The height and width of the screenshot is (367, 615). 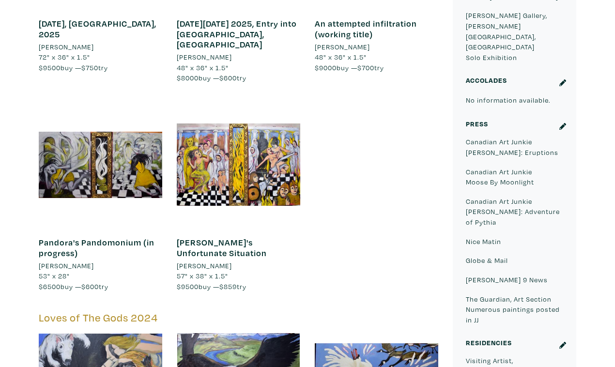 What do you see at coordinates (54, 276) in the screenshot?
I see `span: 53" x 28"` at bounding box center [54, 276].